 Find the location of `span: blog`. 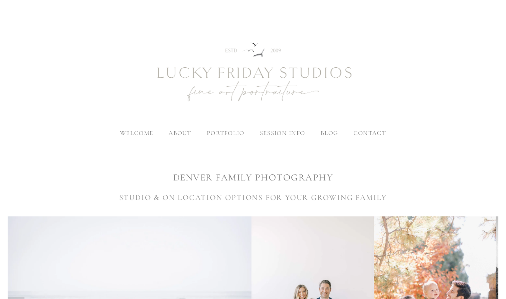

span: blog is located at coordinates (329, 133).